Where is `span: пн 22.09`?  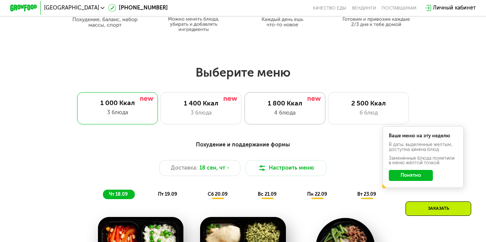 span: пн 22.09 is located at coordinates (317, 194).